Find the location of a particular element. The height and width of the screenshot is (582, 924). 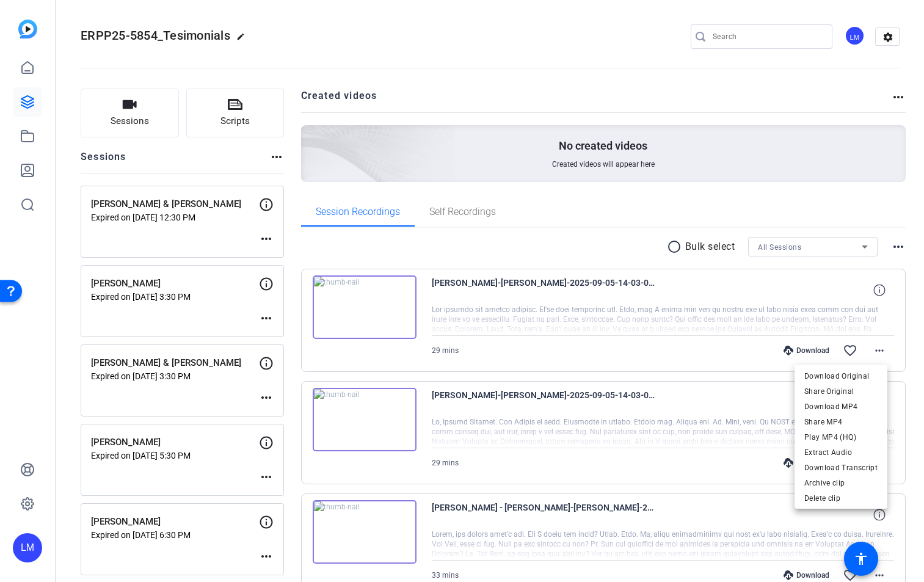

span: Delete clip is located at coordinates (840, 498).